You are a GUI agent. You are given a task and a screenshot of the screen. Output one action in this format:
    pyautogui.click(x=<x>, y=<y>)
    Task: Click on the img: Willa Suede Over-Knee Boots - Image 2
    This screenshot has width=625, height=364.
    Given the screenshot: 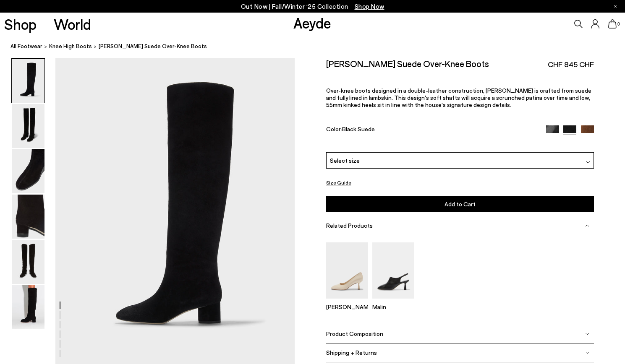 What is the action you would take?
    pyautogui.click(x=28, y=126)
    